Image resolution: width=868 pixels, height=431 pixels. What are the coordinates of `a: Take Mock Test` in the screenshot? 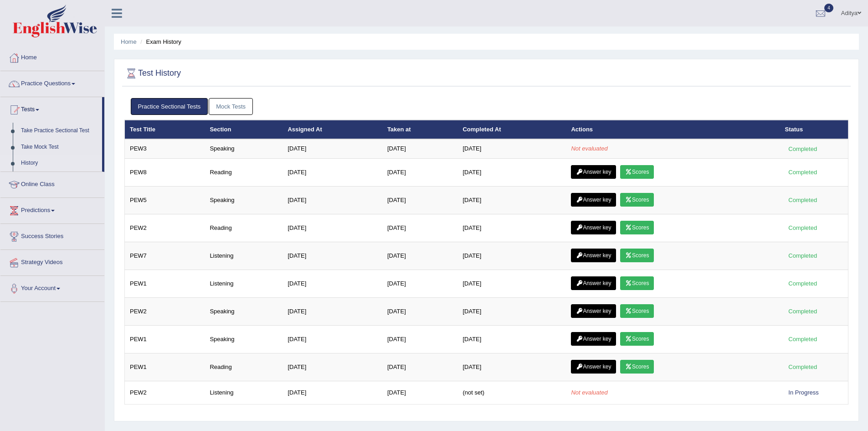 It's located at (59, 147).